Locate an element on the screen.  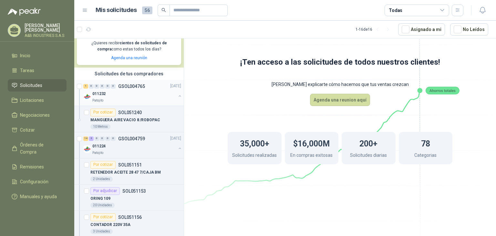
a: Tareas is located at coordinates (37, 70).